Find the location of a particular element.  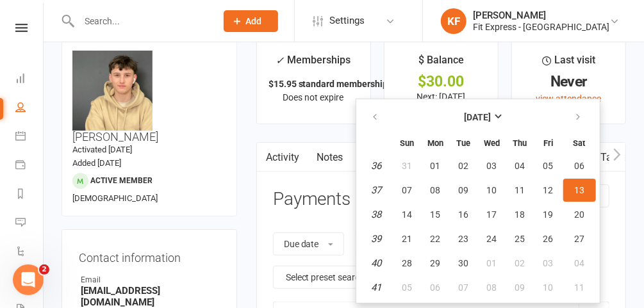

button: 13 is located at coordinates (579, 190).